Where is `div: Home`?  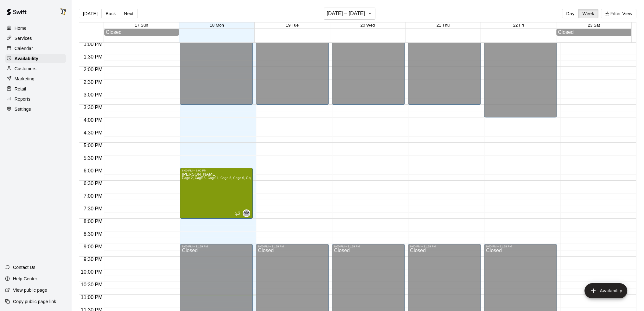
div: Home is located at coordinates (36, 28).